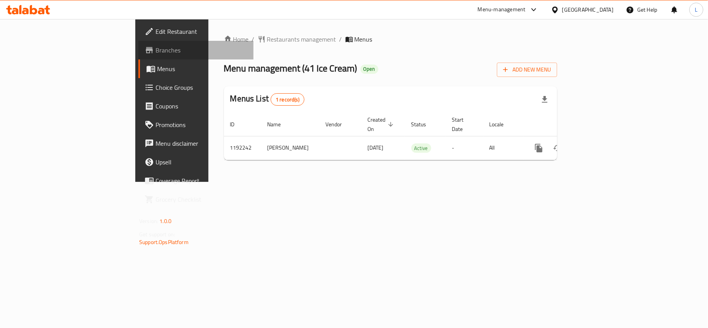 The height and width of the screenshot is (328, 708). Describe the element at coordinates (165, 221) in the screenshot. I see `span: 1.0.0` at that location.